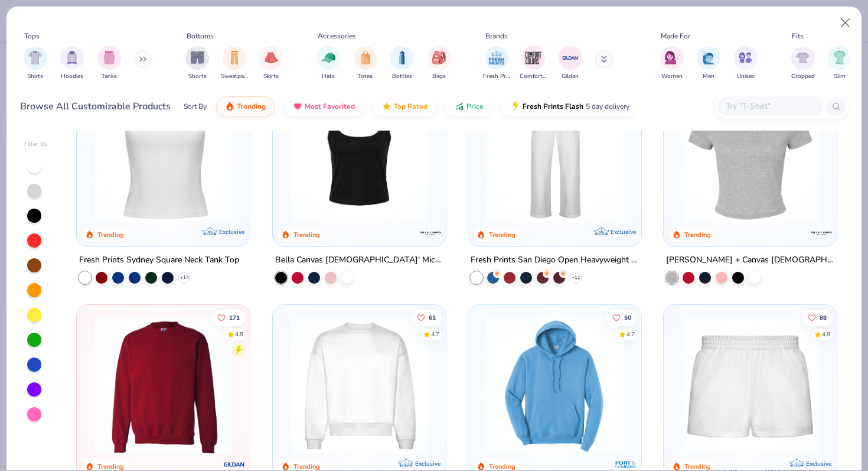  I want to click on button: Trending, so click(245, 107).